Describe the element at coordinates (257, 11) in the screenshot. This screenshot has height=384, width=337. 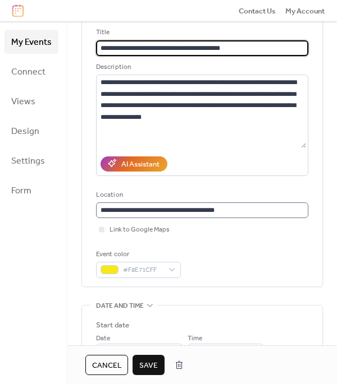
I see `a: Contact Us` at that location.